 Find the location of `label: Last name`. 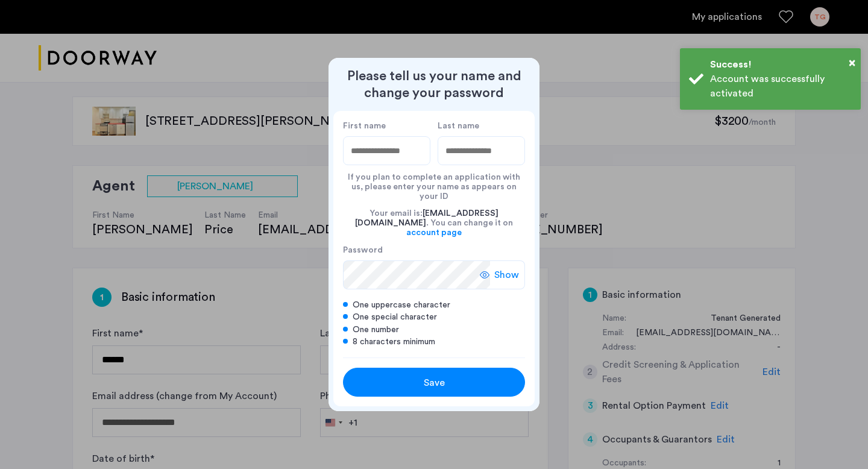

label: Last name is located at coordinates (481, 126).